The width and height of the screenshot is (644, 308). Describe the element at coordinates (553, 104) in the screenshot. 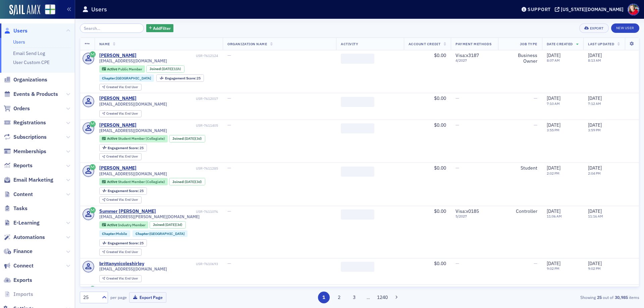

I see `time: 7:10 AM` at that location.